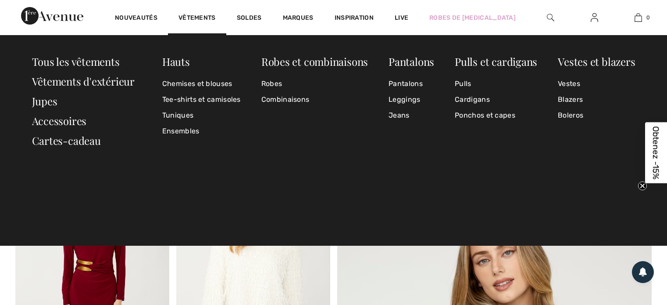  What do you see at coordinates (201, 99) in the screenshot?
I see `a: Tee-shirts et camisoles` at bounding box center [201, 99].